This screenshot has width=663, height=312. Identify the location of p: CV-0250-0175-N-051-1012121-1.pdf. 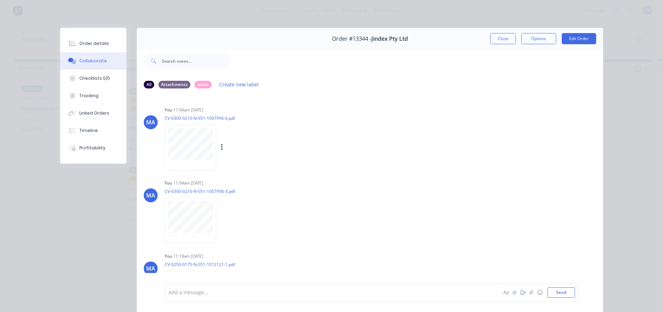
(200, 264).